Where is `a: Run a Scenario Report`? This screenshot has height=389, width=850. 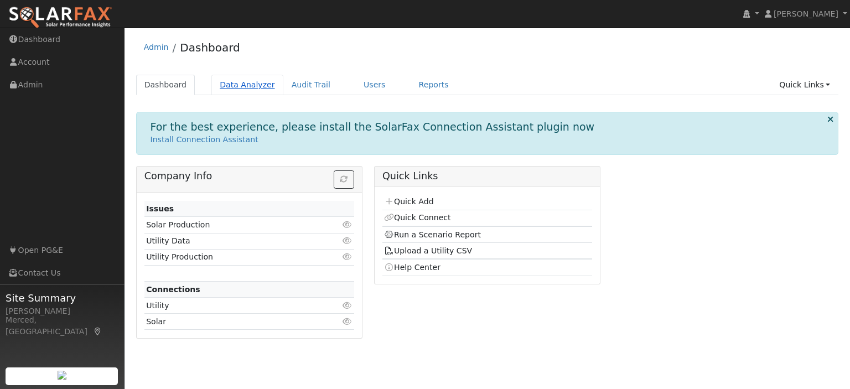 a: Run a Scenario Report is located at coordinates (432, 235).